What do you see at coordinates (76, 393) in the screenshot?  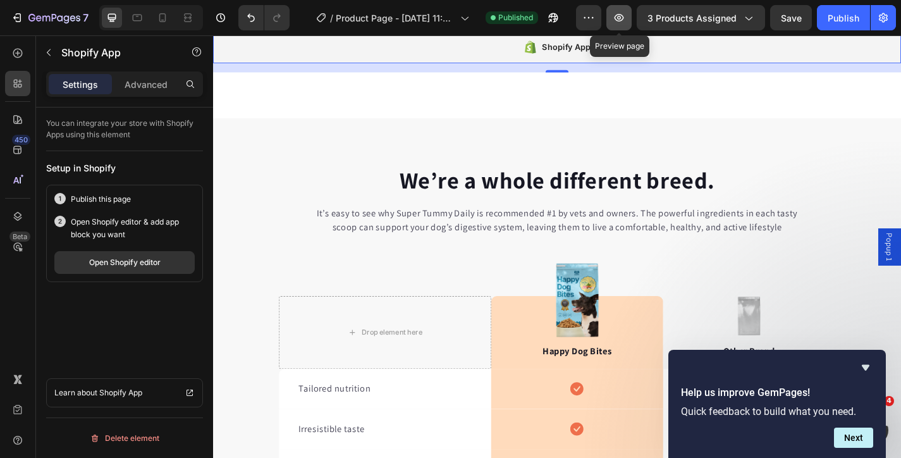 I see `p: Learn about` at bounding box center [76, 393].